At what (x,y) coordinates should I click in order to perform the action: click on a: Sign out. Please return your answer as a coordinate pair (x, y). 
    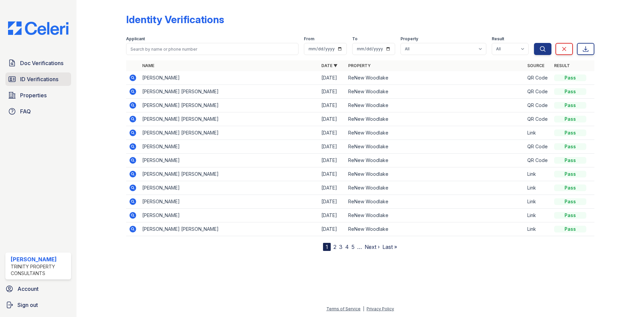
    Looking at the image, I should click on (38, 305).